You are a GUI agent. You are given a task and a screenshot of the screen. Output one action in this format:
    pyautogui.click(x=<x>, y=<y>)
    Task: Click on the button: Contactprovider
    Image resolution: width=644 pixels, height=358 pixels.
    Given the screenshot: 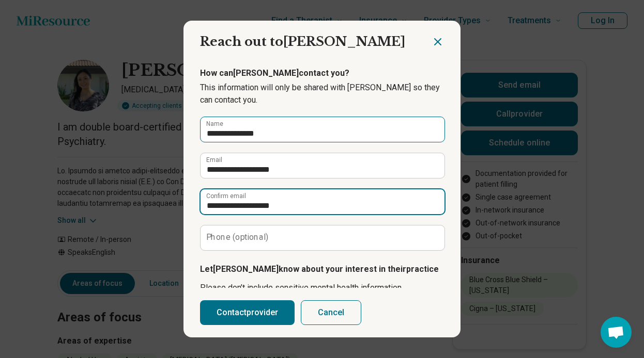 What is the action you would take?
    pyautogui.click(x=247, y=313)
    